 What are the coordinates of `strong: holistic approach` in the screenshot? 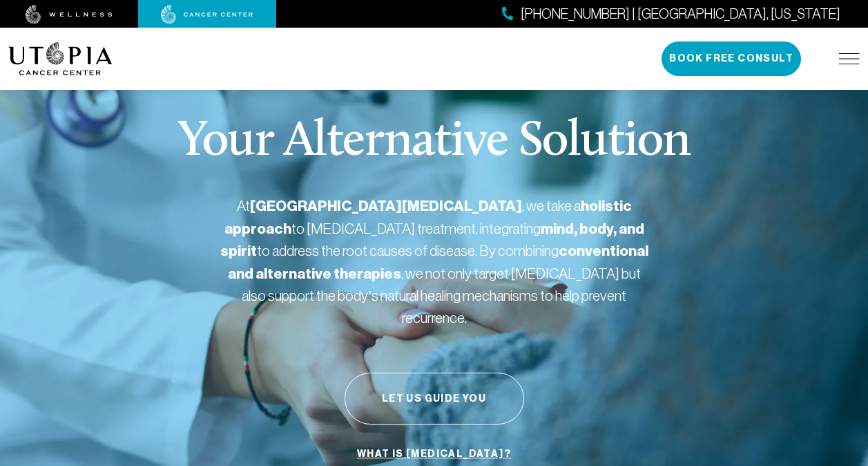 It's located at (428, 217).